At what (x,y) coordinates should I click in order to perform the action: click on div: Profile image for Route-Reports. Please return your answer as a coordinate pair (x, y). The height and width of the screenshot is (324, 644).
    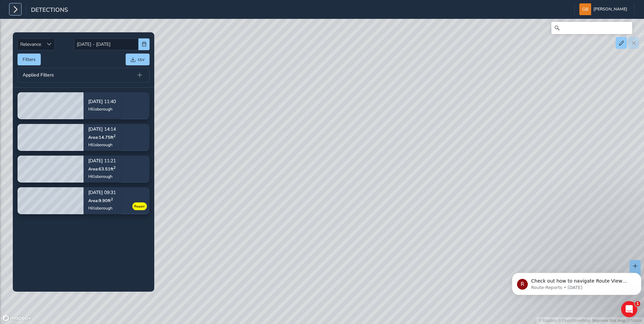
    Looking at the image, I should click on (13, 26).